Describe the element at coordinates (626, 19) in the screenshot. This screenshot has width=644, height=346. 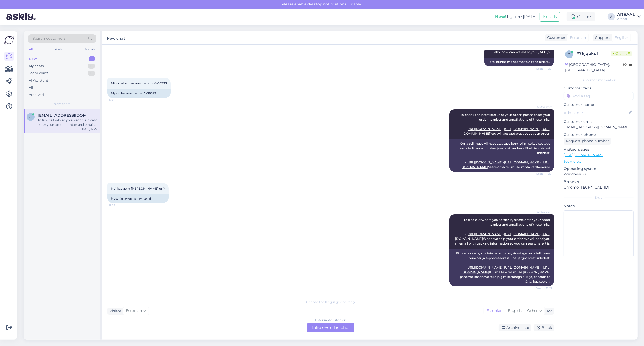
I see `div: Areaal` at that location.